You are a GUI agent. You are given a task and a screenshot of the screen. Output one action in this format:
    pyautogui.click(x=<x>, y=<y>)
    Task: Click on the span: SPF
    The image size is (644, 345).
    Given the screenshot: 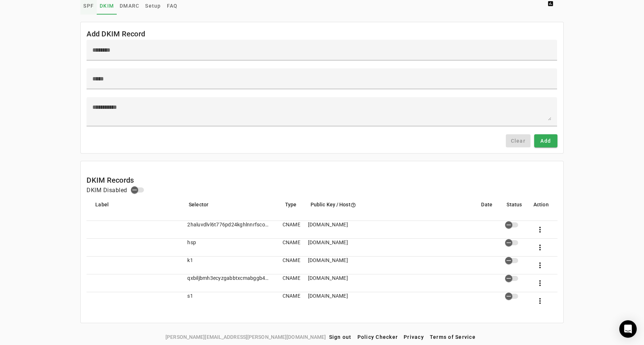 What is the action you would take?
    pyautogui.click(x=88, y=6)
    